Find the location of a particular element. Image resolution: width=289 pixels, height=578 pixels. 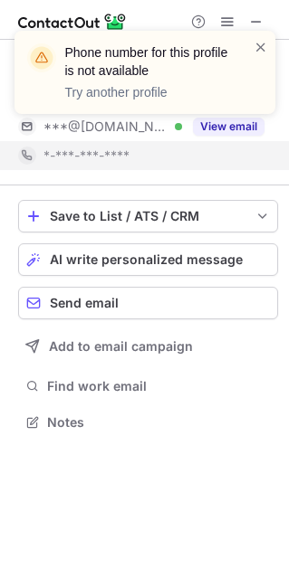

p: Try another profile is located at coordinates (148, 92).